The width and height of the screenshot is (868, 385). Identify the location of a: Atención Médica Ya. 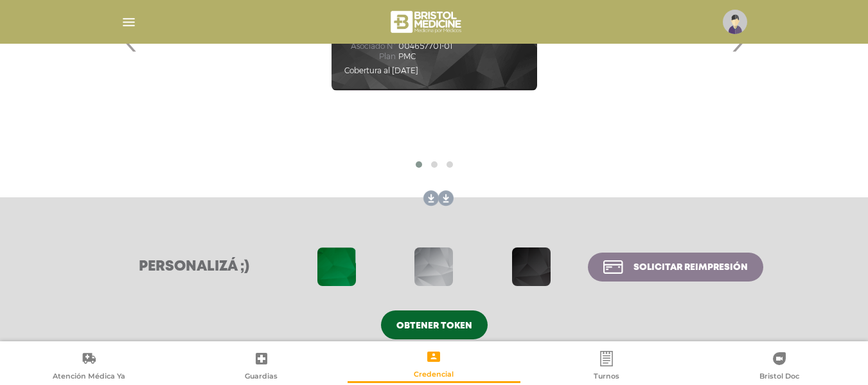
(89, 366).